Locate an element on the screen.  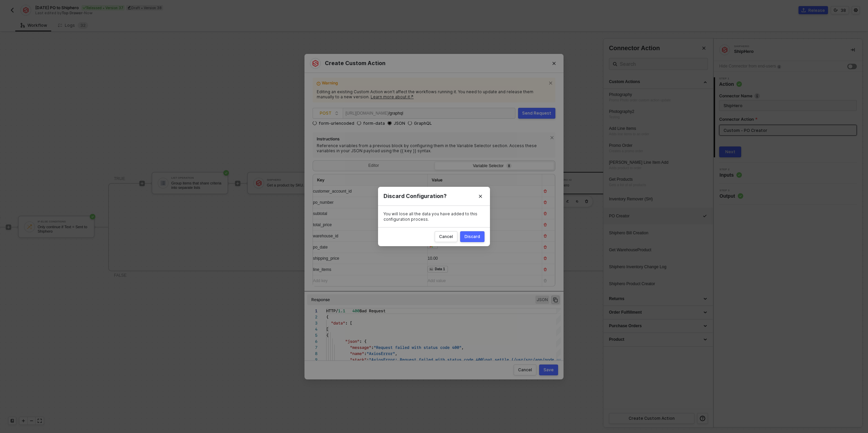
button: Cancel is located at coordinates (446, 237).